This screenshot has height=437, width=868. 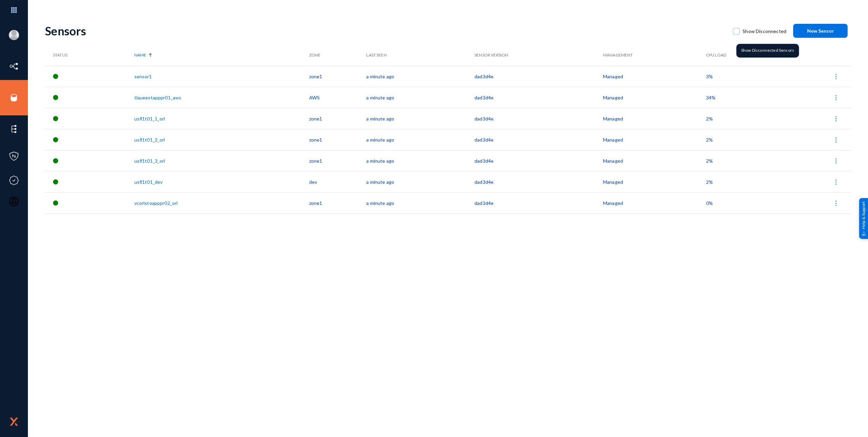 I want to click on span: New Sensor, so click(x=820, y=31).